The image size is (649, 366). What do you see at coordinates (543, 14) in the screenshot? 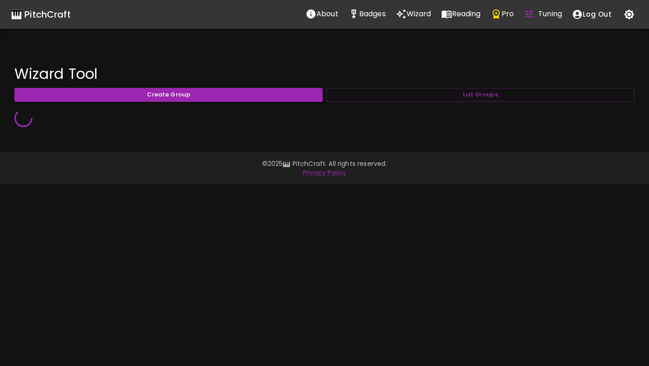
I see `a: Tuning Quiz` at bounding box center [543, 14].